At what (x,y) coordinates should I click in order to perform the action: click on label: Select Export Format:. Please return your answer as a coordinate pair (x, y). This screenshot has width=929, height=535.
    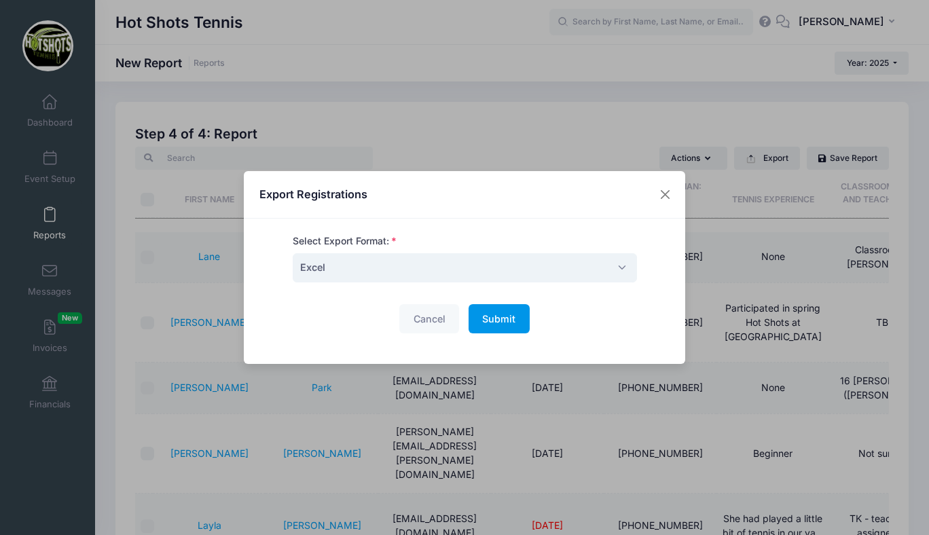
    Looking at the image, I should click on (344, 241).